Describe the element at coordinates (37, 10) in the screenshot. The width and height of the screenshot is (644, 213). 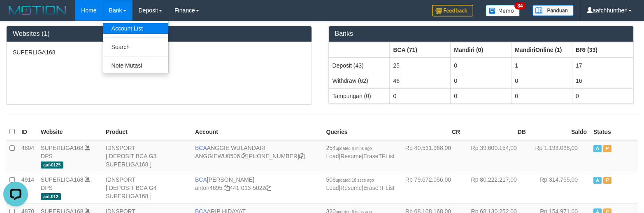
I see `img: MOTION_logo.png` at that location.